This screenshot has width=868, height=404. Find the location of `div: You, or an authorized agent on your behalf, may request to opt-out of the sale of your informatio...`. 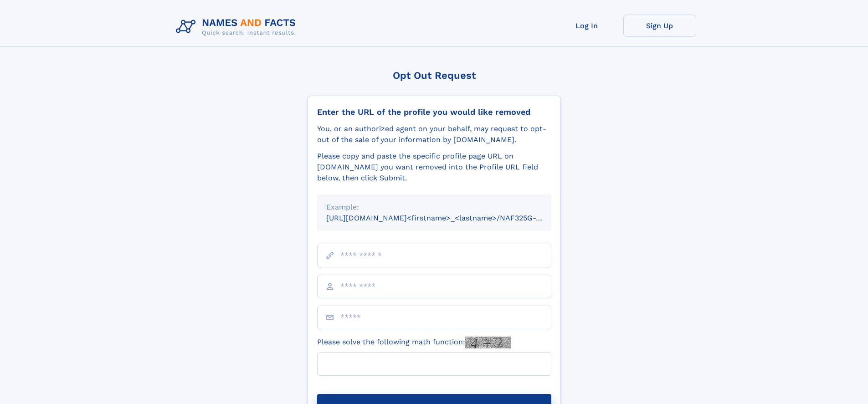

div: You, or an authorized agent on your behalf, may request to opt-out of the sale of your informatio... is located at coordinates (434, 135).